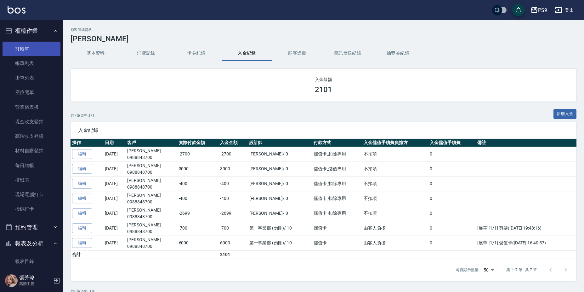 Image resolution: width=584 pixels, height=292 pixels. What do you see at coordinates (146, 53) in the screenshot?
I see `button: 消費記錄` at bounding box center [146, 53].